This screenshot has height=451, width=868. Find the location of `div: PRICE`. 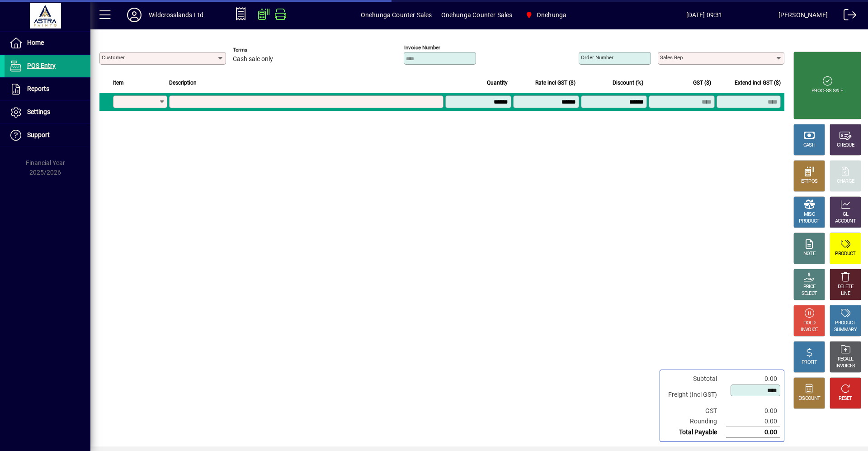

div: PRICE is located at coordinates (809, 286).